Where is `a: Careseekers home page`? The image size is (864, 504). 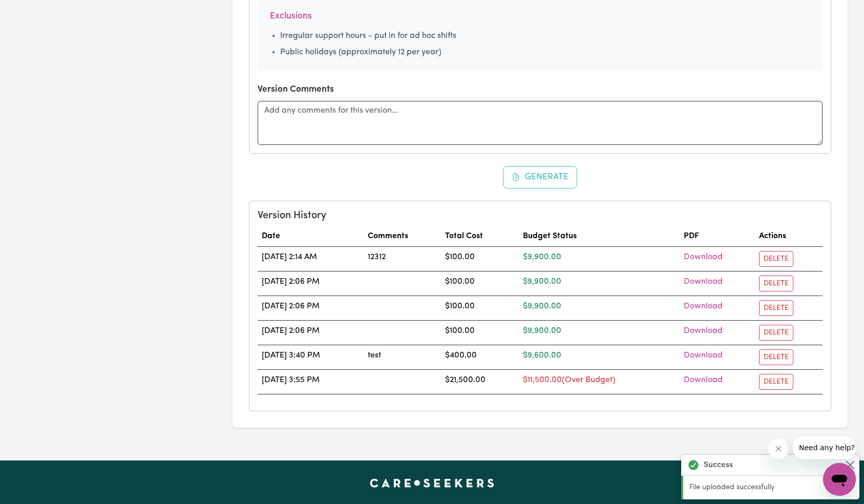
a: Careseekers home page is located at coordinates (431, 482).